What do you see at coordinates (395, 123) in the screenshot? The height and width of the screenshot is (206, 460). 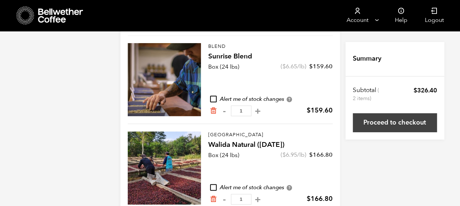 I see `a: Proceed to checkout` at bounding box center [395, 123].